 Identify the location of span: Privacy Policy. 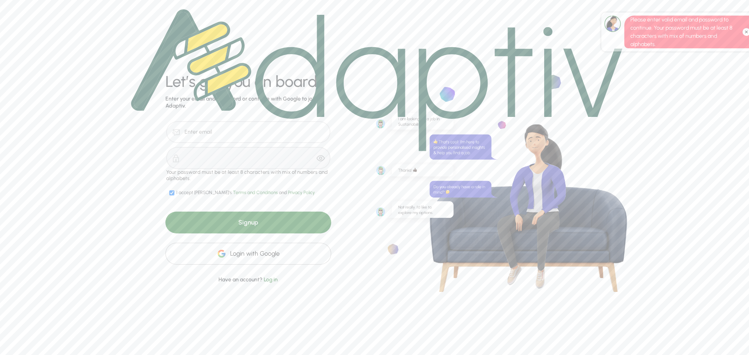
(301, 193).